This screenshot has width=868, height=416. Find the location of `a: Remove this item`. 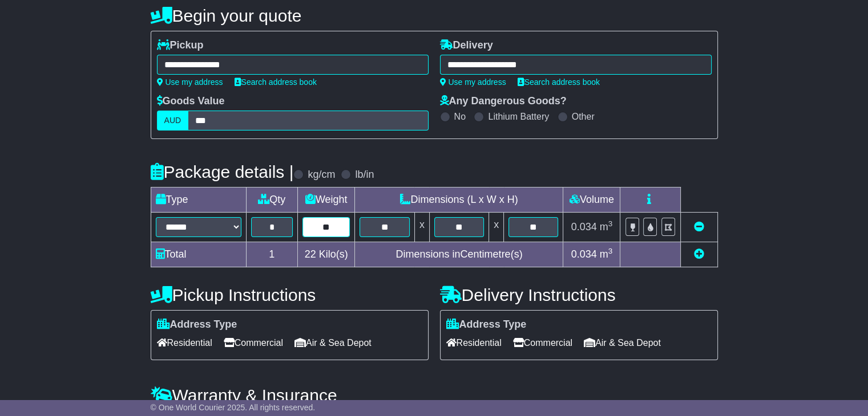

a: Remove this item is located at coordinates (699, 227).